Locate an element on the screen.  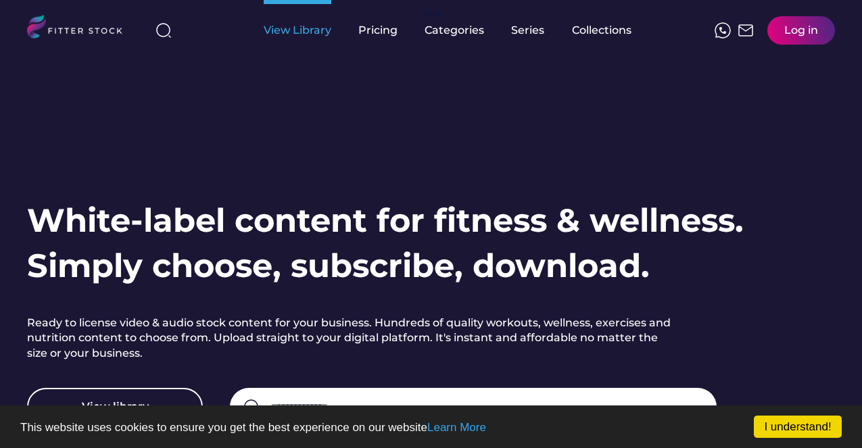
a: I understand! is located at coordinates (798, 427).